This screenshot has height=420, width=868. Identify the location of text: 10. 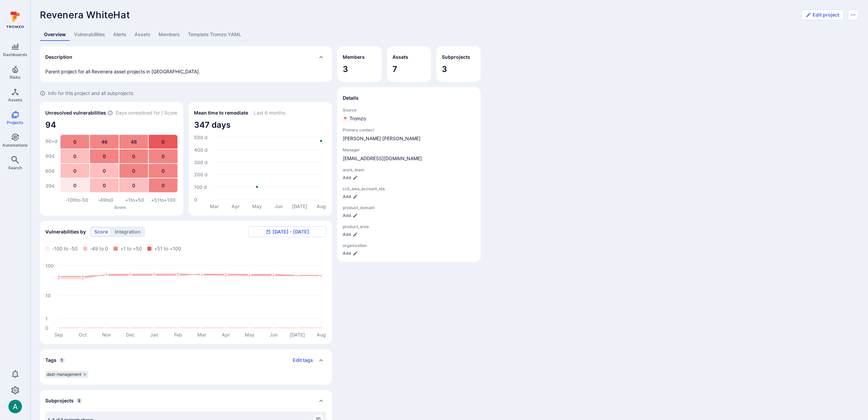
(48, 295).